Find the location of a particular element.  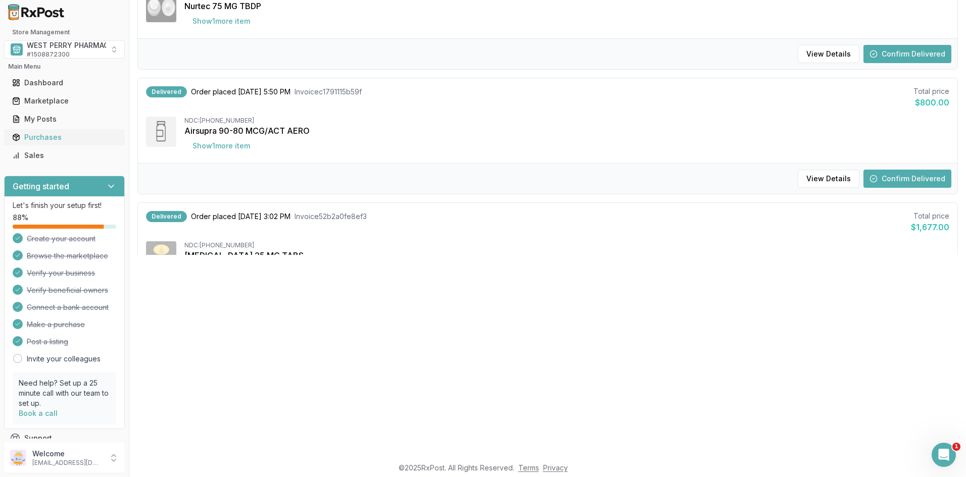

button: My Posts is located at coordinates (64, 119).